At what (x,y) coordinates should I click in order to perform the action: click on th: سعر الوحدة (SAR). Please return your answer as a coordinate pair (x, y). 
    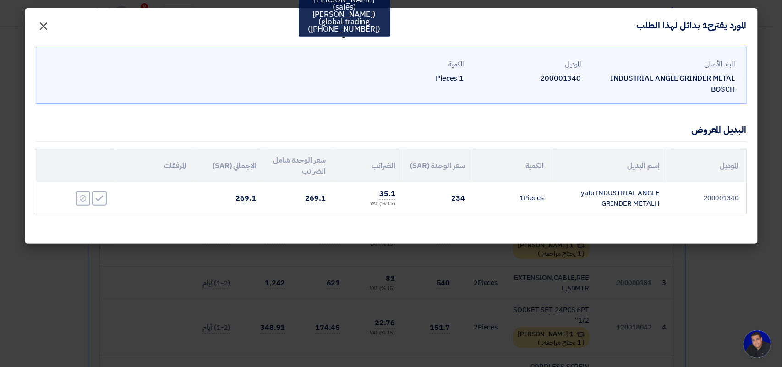
    Looking at the image, I should click on (437, 166).